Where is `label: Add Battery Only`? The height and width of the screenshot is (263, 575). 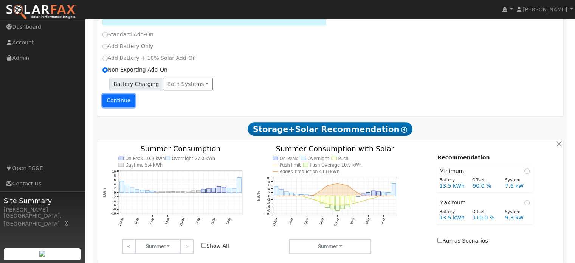 label: Add Battery Only is located at coordinates (128, 46).